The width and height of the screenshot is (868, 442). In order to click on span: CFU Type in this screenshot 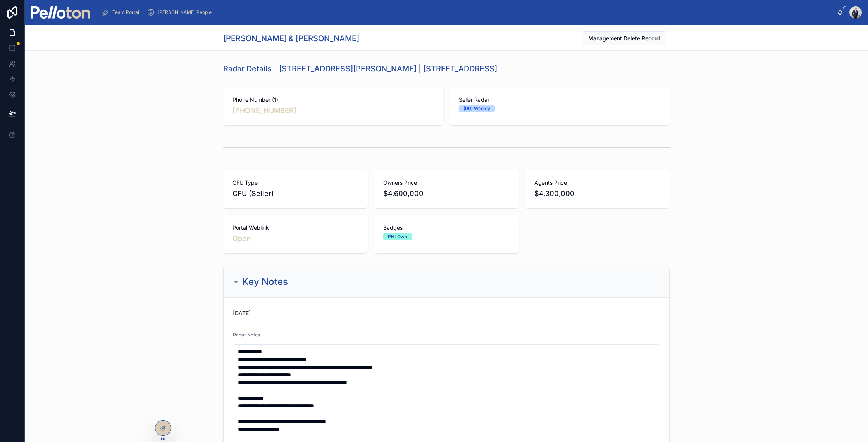, I will do `click(295, 182)`.